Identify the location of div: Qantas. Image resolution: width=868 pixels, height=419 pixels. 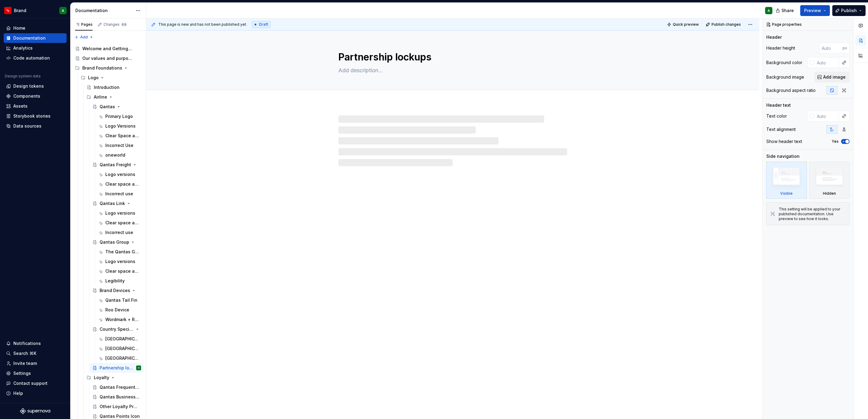
(107, 107).